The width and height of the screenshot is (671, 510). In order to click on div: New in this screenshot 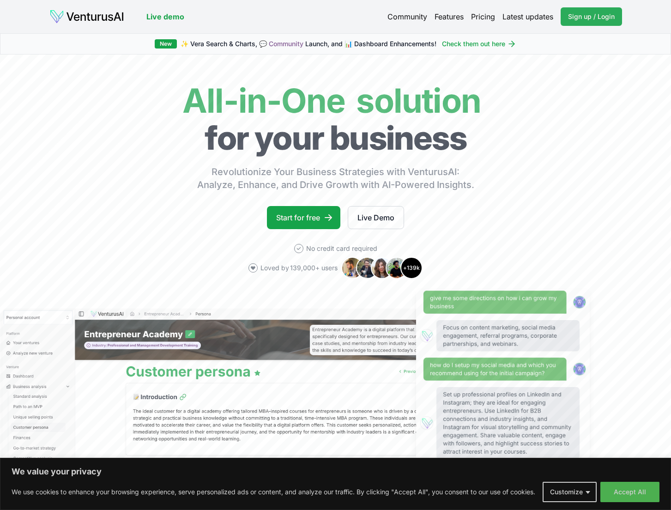, I will do `click(166, 44)`.